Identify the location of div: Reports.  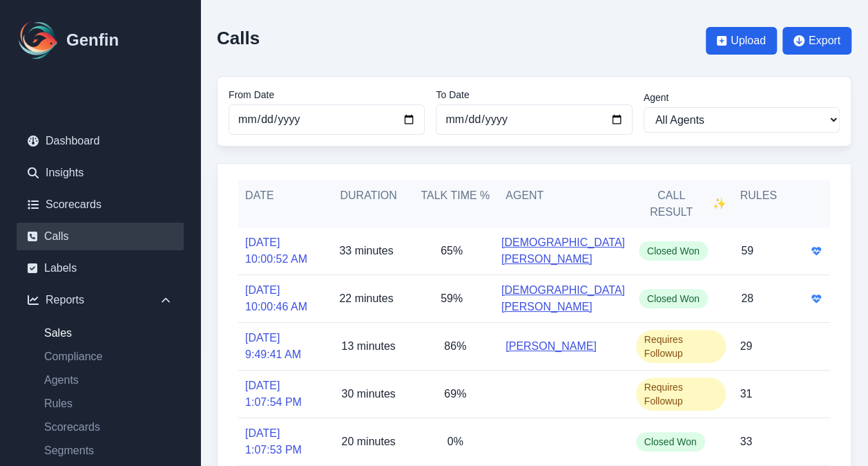
(100, 300).